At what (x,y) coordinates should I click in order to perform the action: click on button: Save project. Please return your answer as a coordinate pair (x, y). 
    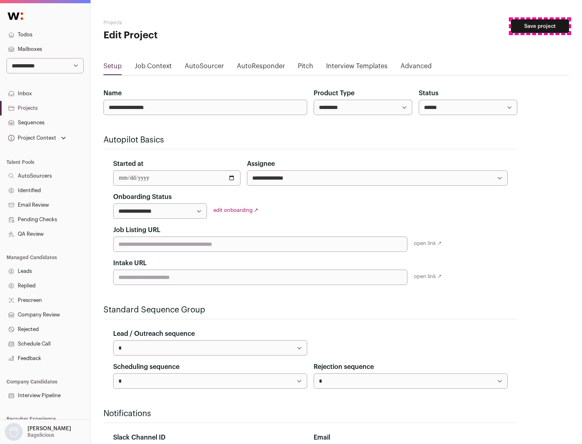
    Looking at the image, I should click on (540, 26).